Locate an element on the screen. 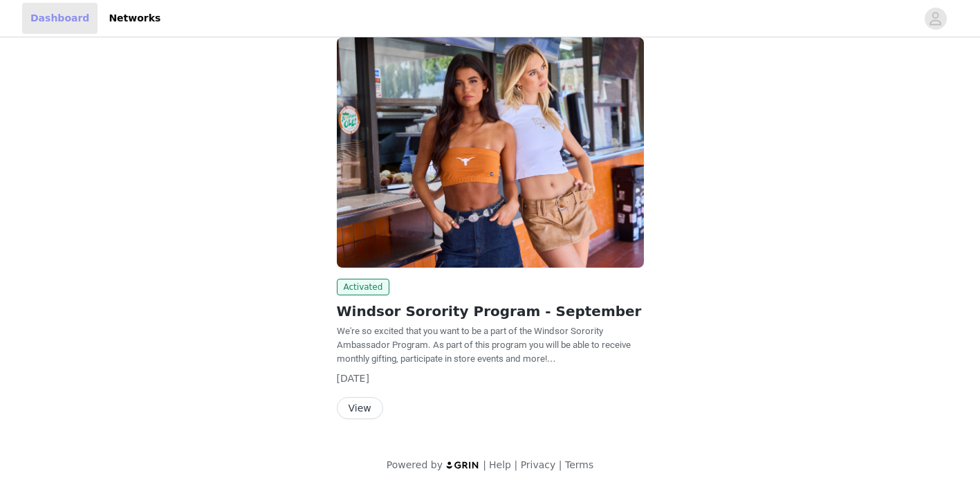 This screenshot has width=980, height=489. span: Activated is located at coordinates (363, 288).